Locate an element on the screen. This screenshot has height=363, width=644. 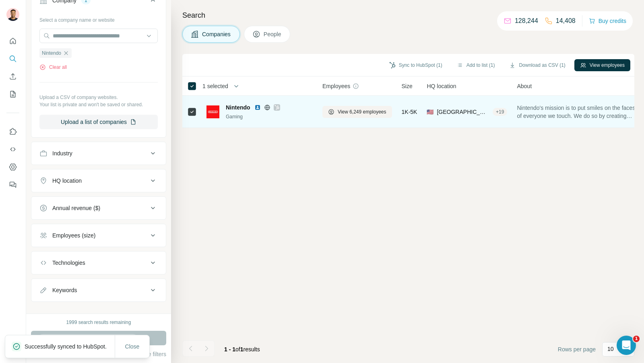
img: LinkedIn logo is located at coordinates (258, 108).